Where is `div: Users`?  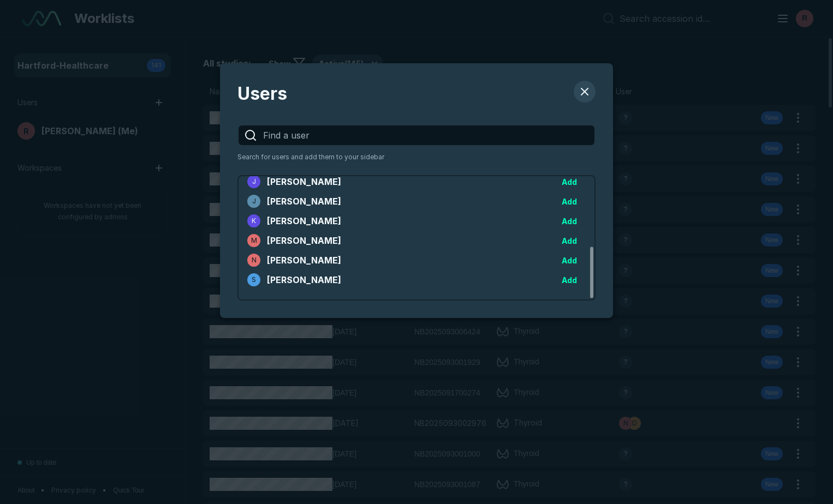
div: Users is located at coordinates (416, 191).